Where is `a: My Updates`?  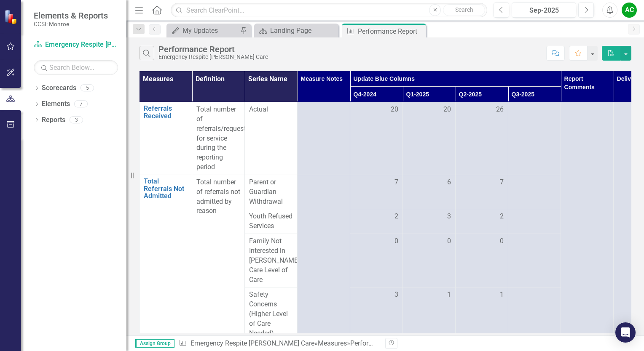
a: My Updates is located at coordinates (203, 31).